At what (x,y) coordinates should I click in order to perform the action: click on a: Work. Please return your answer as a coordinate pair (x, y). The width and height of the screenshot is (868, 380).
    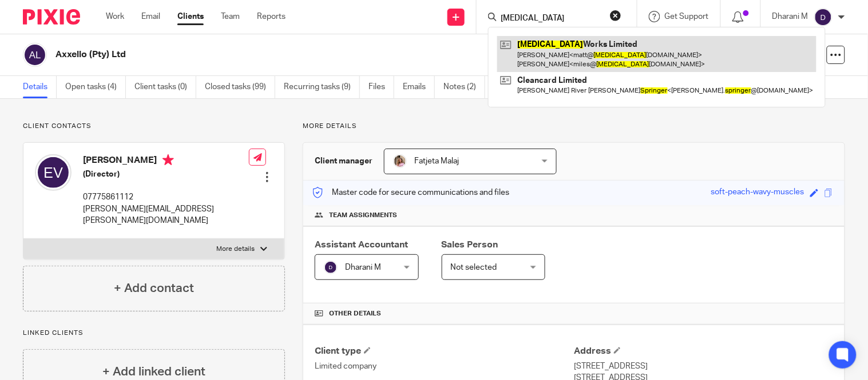
    Looking at the image, I should click on (115, 17).